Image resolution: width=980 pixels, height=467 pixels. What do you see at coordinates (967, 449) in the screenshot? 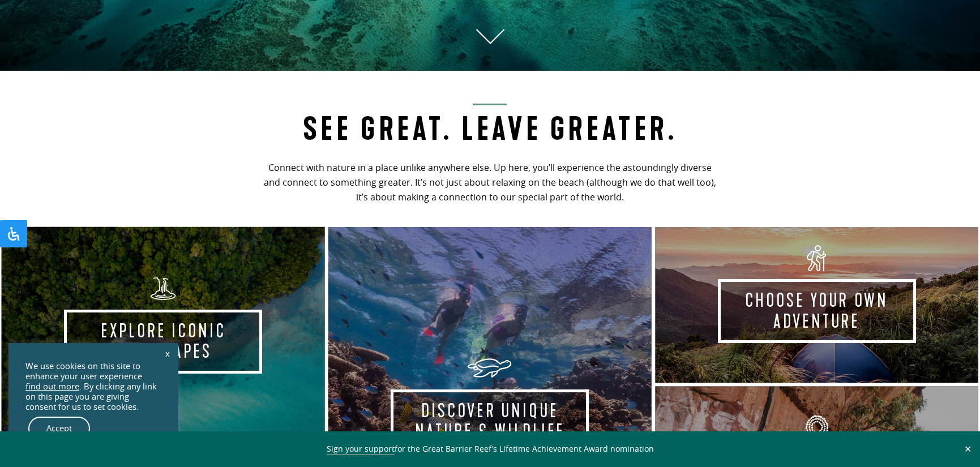
I see `button: Close` at bounding box center [967, 449].